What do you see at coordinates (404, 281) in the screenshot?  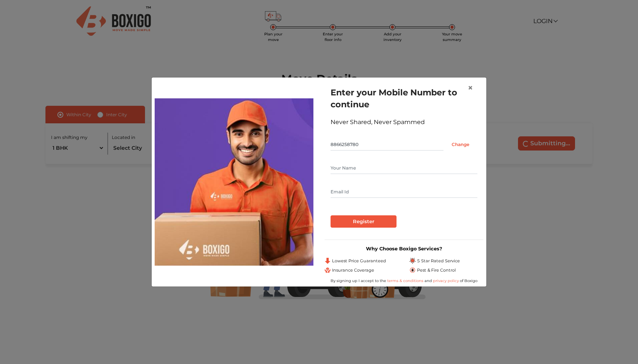 I see `div: By signing up I accept to the and of Boxigo` at bounding box center [404, 281].